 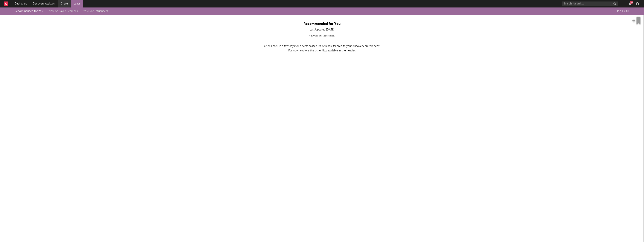 I want to click on p: Check back in a few days for a personalized list of leads, tailored to your discovery preferences..., so click(x=322, y=48).